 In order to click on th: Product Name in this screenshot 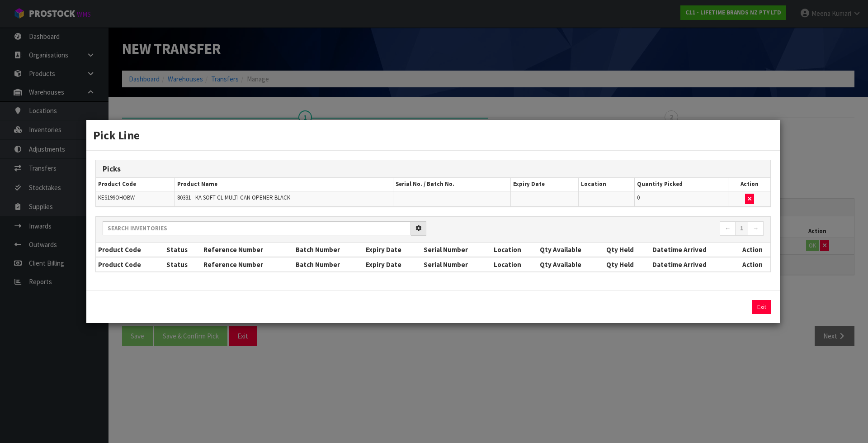, I will do `click(284, 184)`.